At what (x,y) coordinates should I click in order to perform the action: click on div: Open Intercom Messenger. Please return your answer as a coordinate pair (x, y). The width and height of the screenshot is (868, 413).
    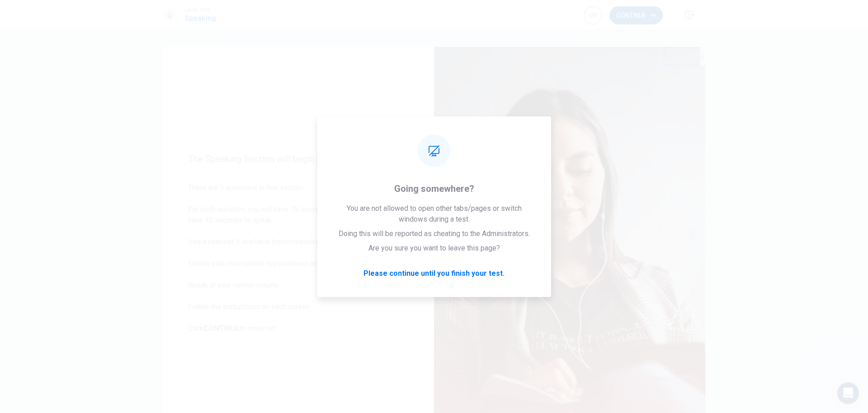
    Looking at the image, I should click on (848, 394).